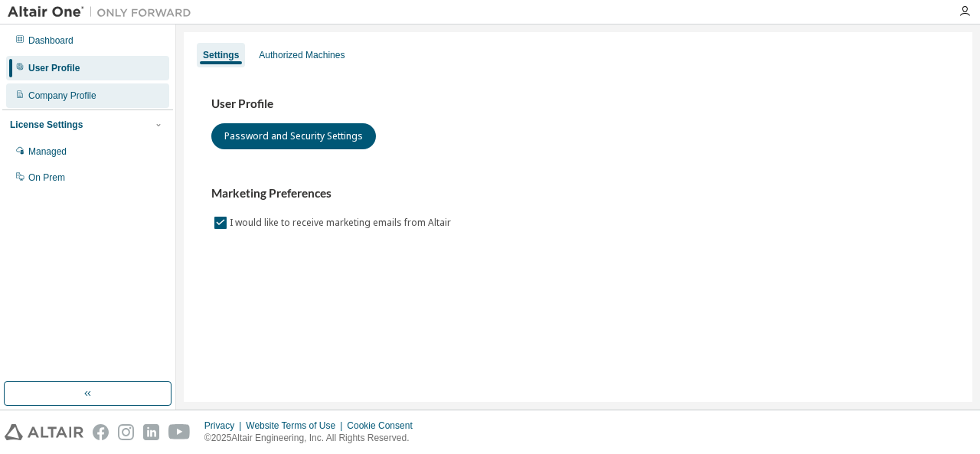  Describe the element at coordinates (313, 438) in the screenshot. I see `p: © 2025 Altair Engineering, Inc. All Rights Reserved.` at that location.